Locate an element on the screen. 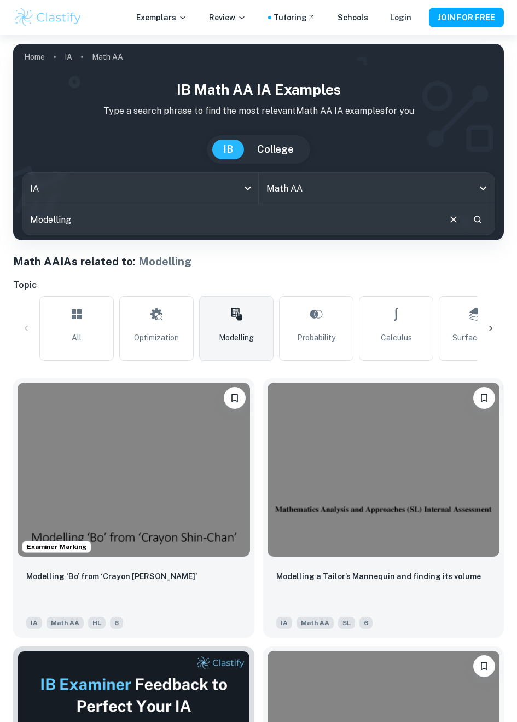 Image resolution: width=517 pixels, height=722 pixels. span: Calculus is located at coordinates (396, 338).